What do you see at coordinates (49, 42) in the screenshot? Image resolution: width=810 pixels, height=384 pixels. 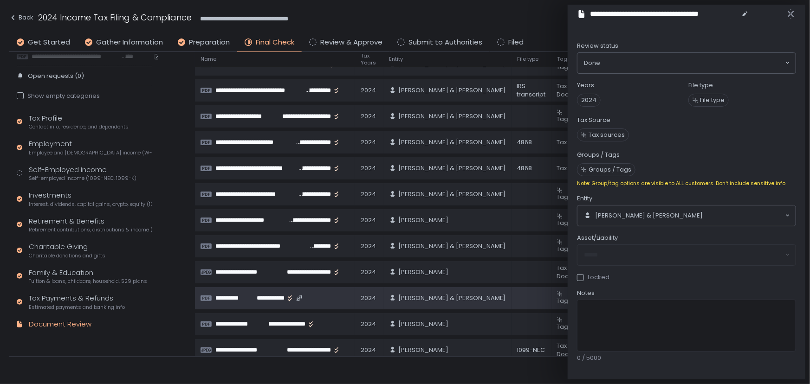 I see `span: Get Started` at bounding box center [49, 42].